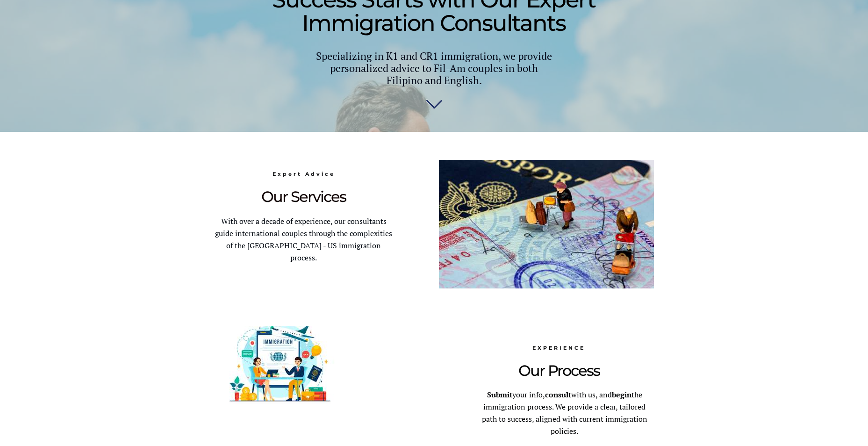 The image size is (868, 446). I want to click on span: Our Process, so click(559, 370).